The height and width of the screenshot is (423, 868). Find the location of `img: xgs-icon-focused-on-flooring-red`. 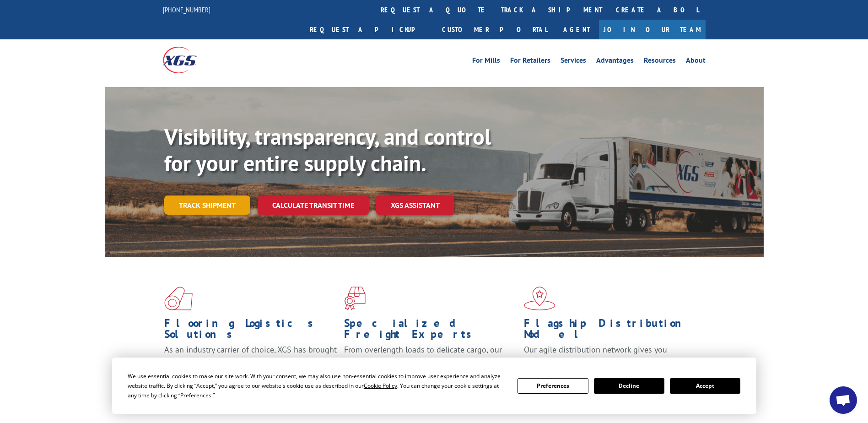

img: xgs-icon-focused-on-flooring-red is located at coordinates (354, 299).